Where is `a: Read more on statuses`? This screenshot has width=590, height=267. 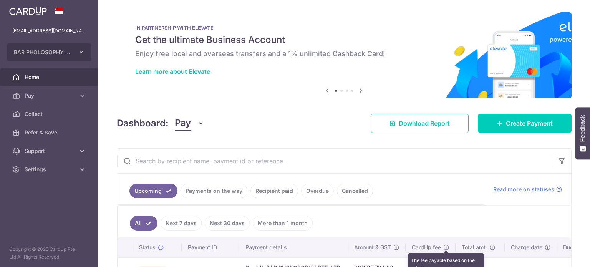
a: Read more on statuses is located at coordinates (527, 189).